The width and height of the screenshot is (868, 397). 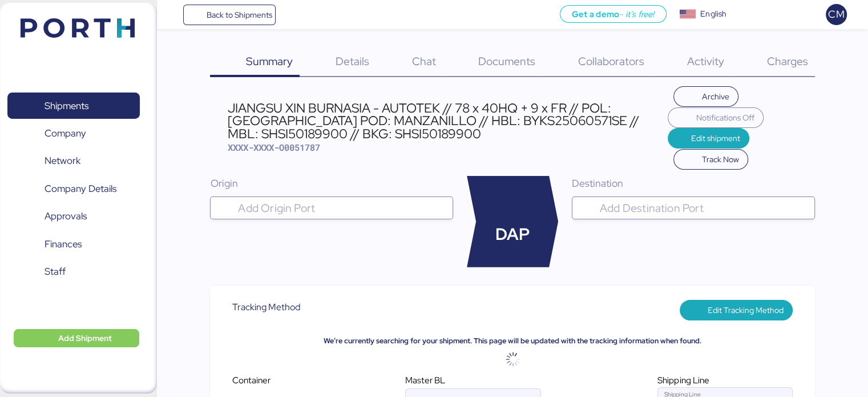 What do you see at coordinates (239, 15) in the screenshot?
I see `span: Back to Shipments` at bounding box center [239, 15].